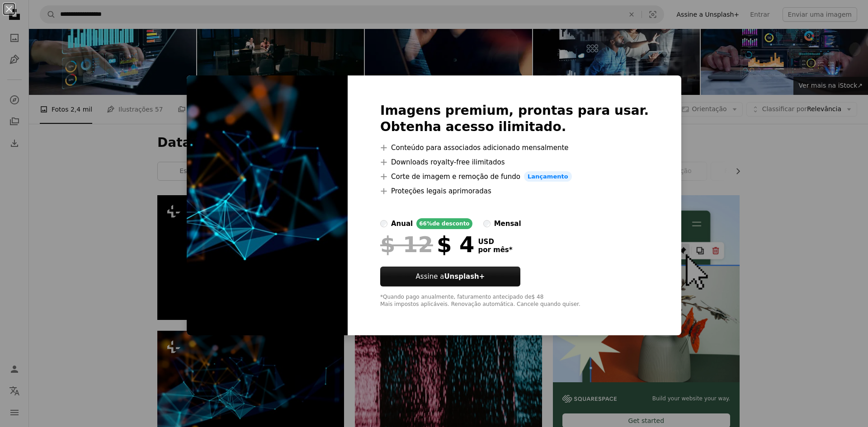 This screenshot has height=427, width=868. What do you see at coordinates (464, 277) in the screenshot?
I see `strong: Unsplash+` at bounding box center [464, 277].